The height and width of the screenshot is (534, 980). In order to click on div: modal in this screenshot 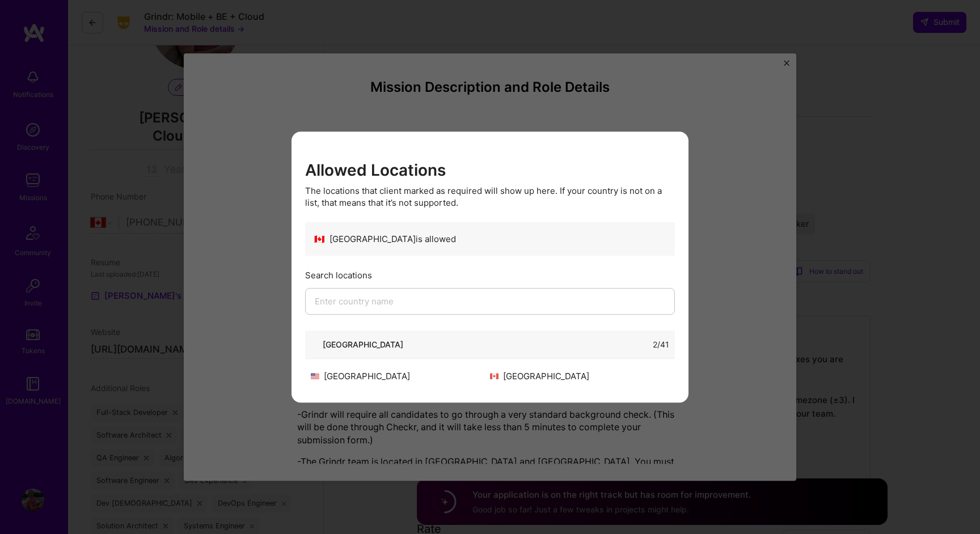, I will do `click(490, 267)`.